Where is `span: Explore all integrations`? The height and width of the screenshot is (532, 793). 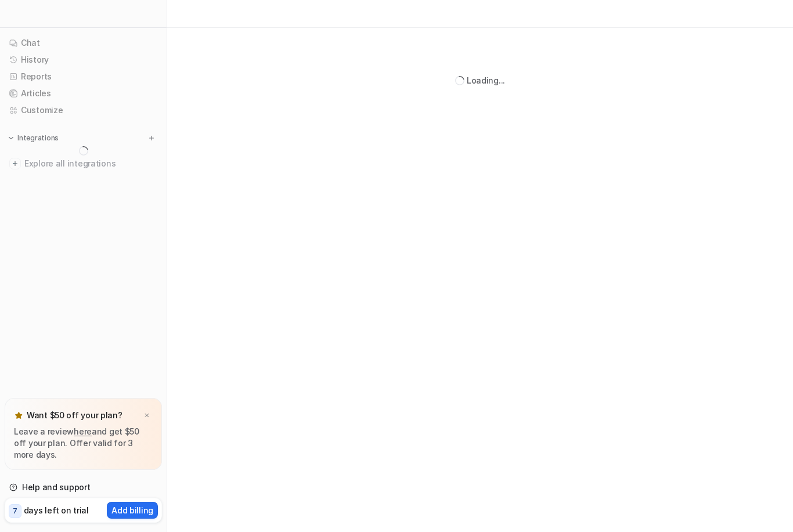
span: Explore all integrations is located at coordinates (90, 164).